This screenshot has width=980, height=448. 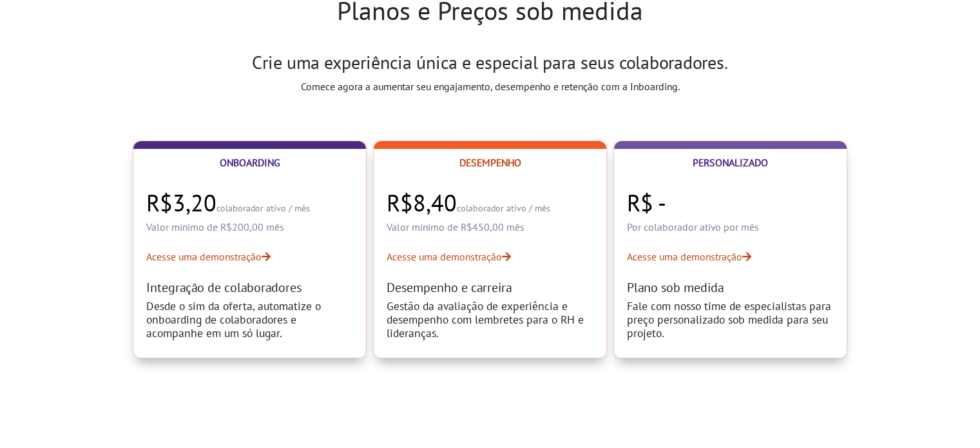 What do you see at coordinates (730, 319) in the screenshot?
I see `h4: Fale com nosso time de especialistas para preço personalizado sob medida para seu projeto.` at bounding box center [730, 319].